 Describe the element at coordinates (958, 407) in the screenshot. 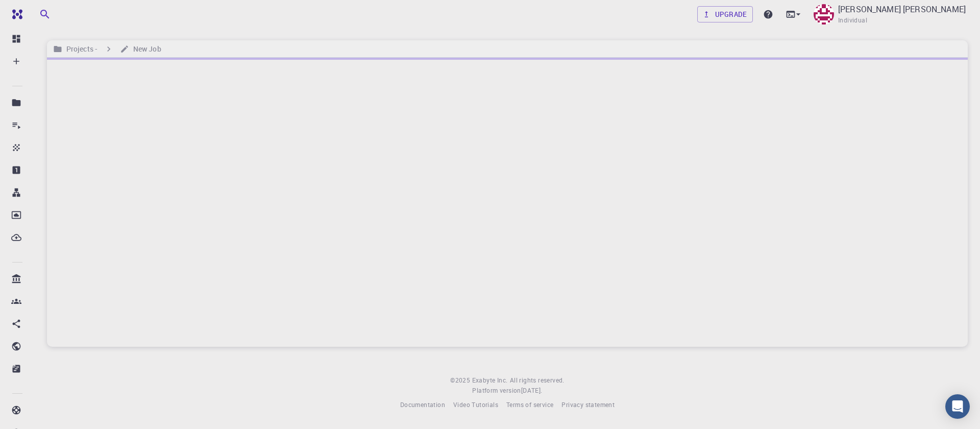

I see `div: Open Intercom Messenger` at that location.